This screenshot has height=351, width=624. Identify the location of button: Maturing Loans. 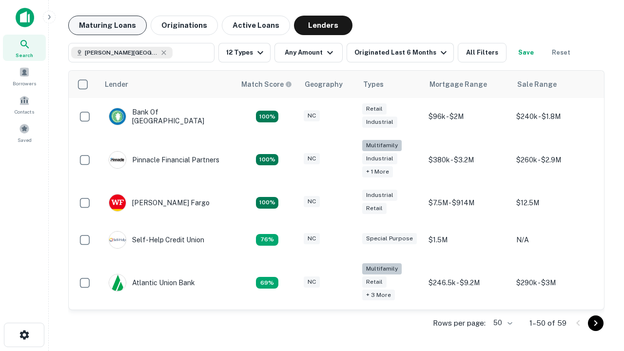
(107, 25).